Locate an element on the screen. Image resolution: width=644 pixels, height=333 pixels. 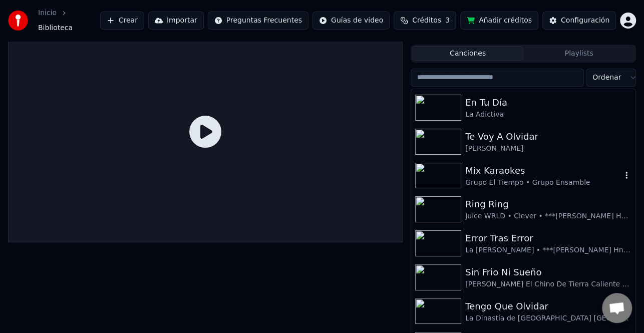
div: Error Tras Error is located at coordinates (548, 238).